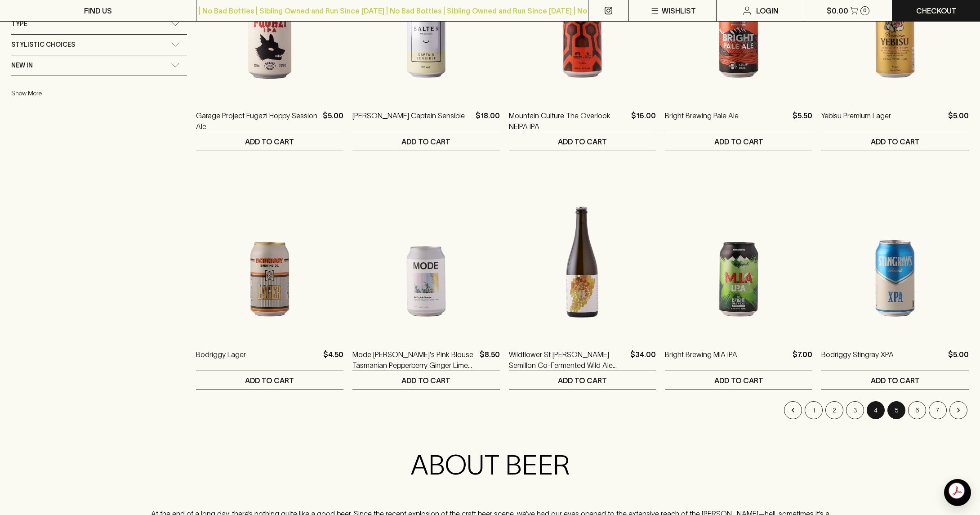 This screenshot has width=980, height=515. Describe the element at coordinates (814, 410) in the screenshot. I see `button: Go to page 1` at that location.